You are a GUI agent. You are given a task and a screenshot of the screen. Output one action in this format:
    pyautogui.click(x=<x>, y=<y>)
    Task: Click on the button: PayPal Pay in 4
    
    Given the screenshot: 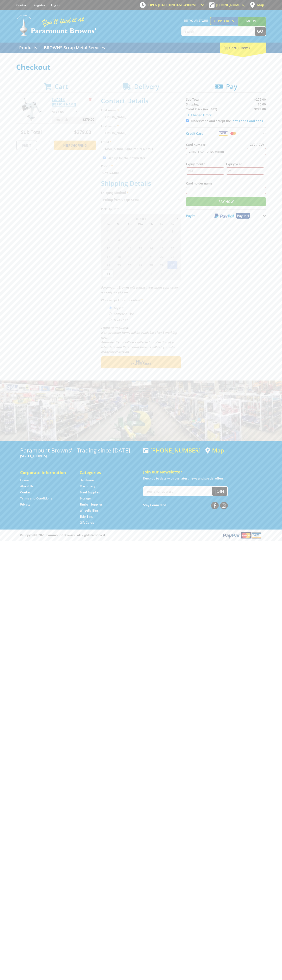 What is the action you would take?
    pyautogui.click(x=226, y=216)
    